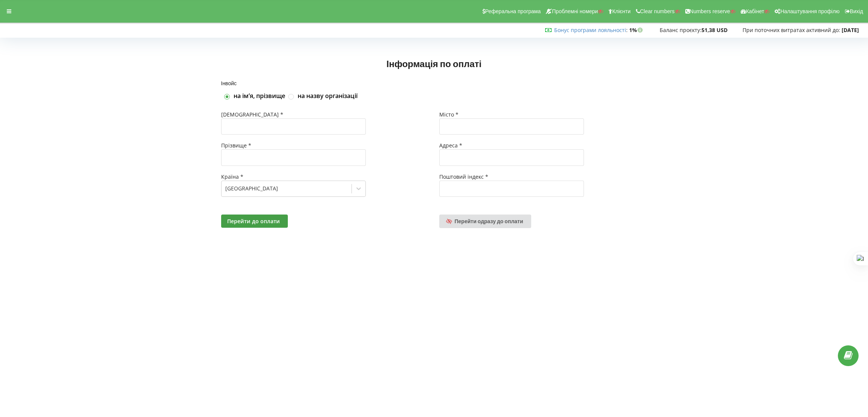 This screenshot has width=868, height=417. I want to click on span: Реферальна програма, so click(513, 11).